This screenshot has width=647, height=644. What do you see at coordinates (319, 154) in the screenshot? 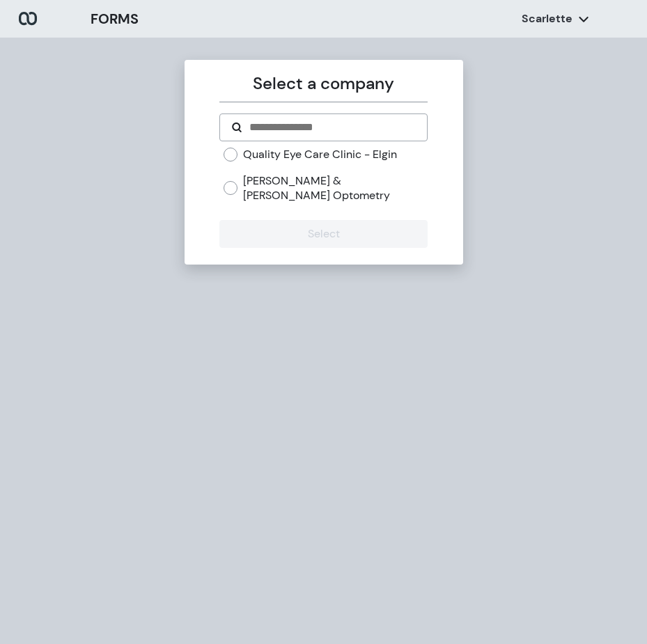
I see `label: Quality Eye Care Clinic - Elgin` at bounding box center [319, 154].